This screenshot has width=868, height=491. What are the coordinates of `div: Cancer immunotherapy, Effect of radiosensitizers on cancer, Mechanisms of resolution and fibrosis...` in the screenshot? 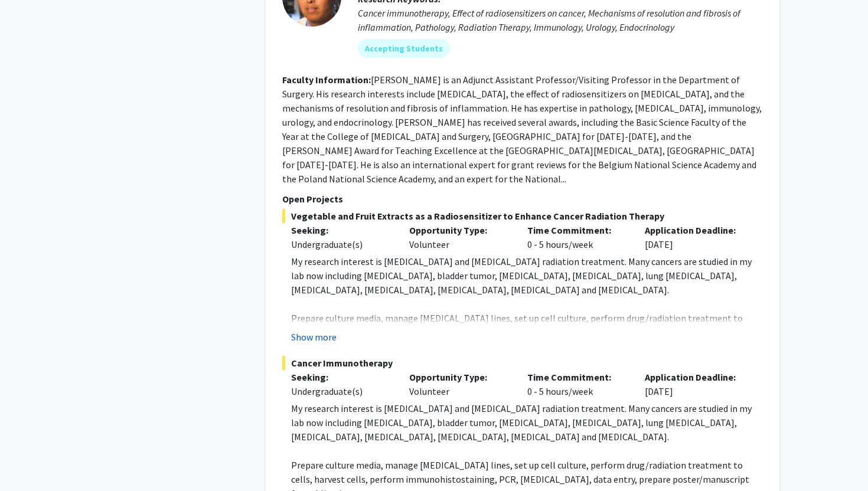 It's located at (561, 20).